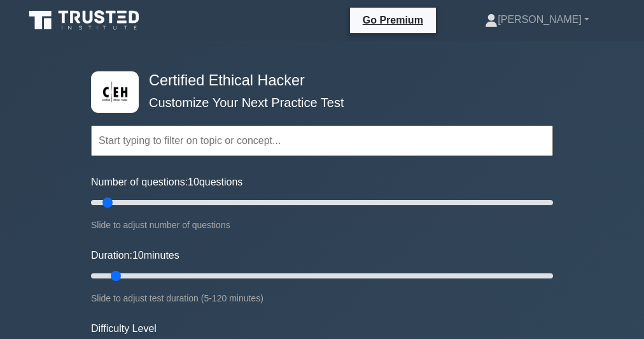 The width and height of the screenshot is (644, 339). Describe the element at coordinates (167, 182) in the screenshot. I see `label: Number of questions: questions` at that location.